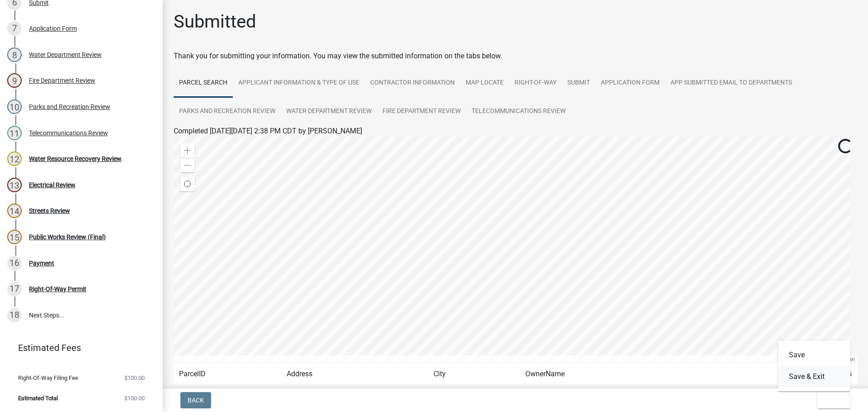  What do you see at coordinates (62, 81) in the screenshot?
I see `div: Fire Department Review` at bounding box center [62, 81].